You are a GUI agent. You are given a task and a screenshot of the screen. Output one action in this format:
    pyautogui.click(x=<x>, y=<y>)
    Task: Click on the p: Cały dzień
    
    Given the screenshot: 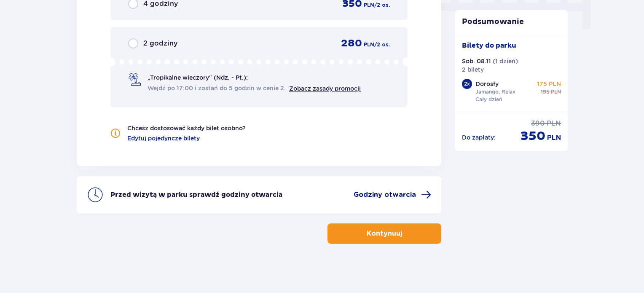 What is the action you would take?
    pyautogui.click(x=488, y=100)
    